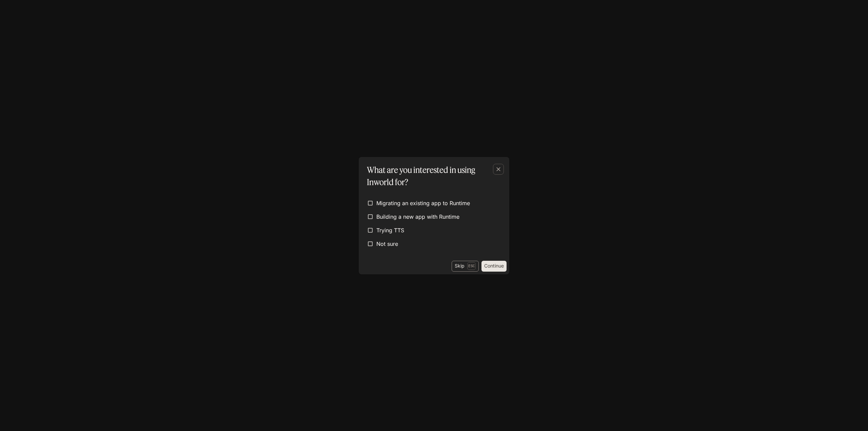  Describe the element at coordinates (418, 217) in the screenshot. I see `span: Building a new app with Runtime` at that location.